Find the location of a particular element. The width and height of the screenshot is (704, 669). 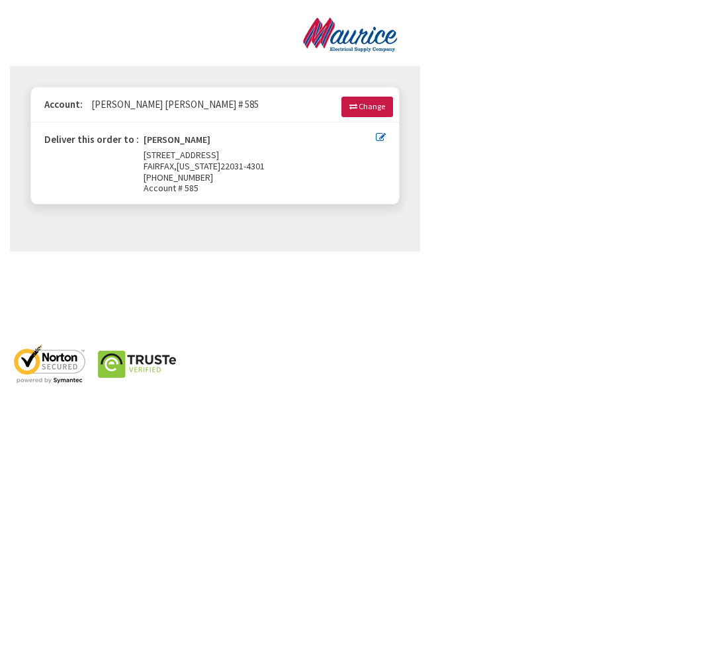

img: norton-seal.png is located at coordinates (50, 364).